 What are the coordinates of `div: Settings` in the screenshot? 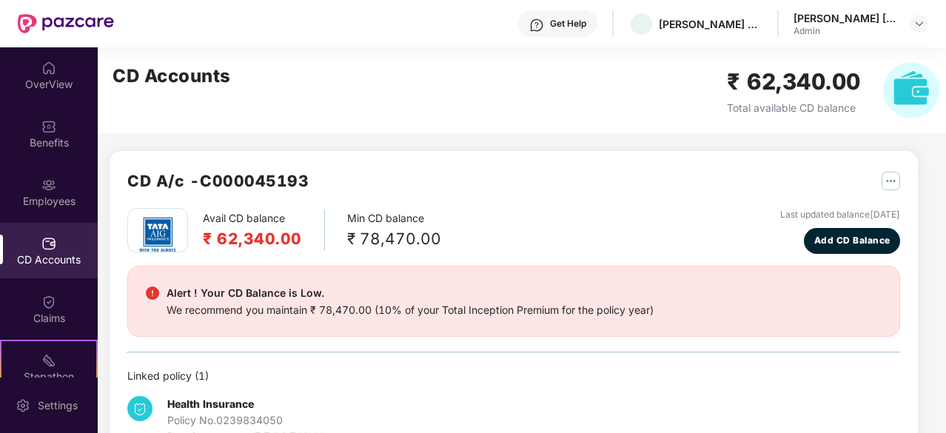 It's located at (58, 406).